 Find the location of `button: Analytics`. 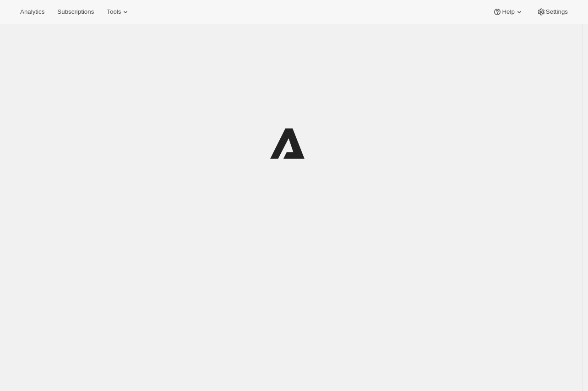

button: Analytics is located at coordinates (32, 12).